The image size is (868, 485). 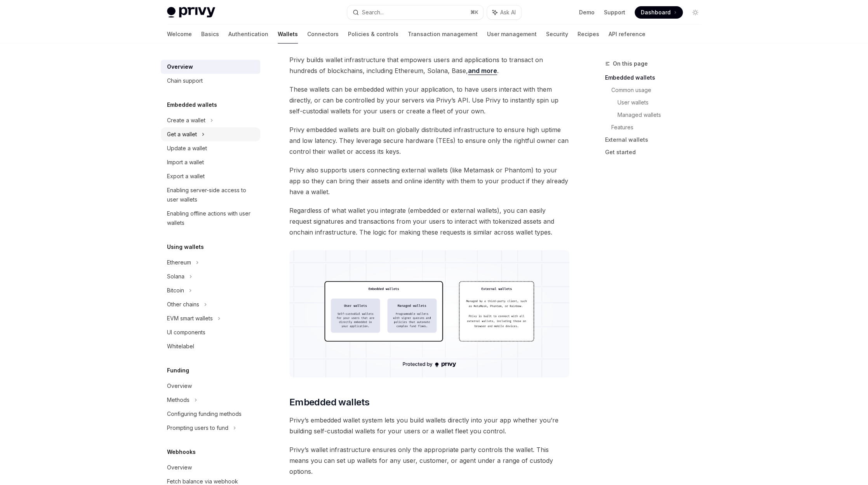 I want to click on button: Toggle dark mode, so click(x=695, y=13).